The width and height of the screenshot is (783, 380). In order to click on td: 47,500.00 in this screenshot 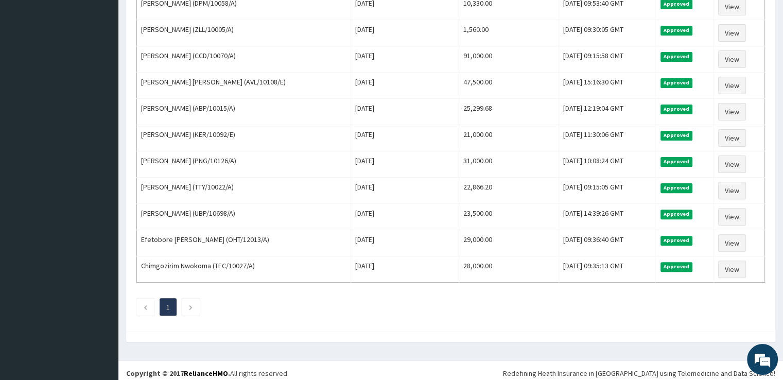, I will do `click(509, 86)`.